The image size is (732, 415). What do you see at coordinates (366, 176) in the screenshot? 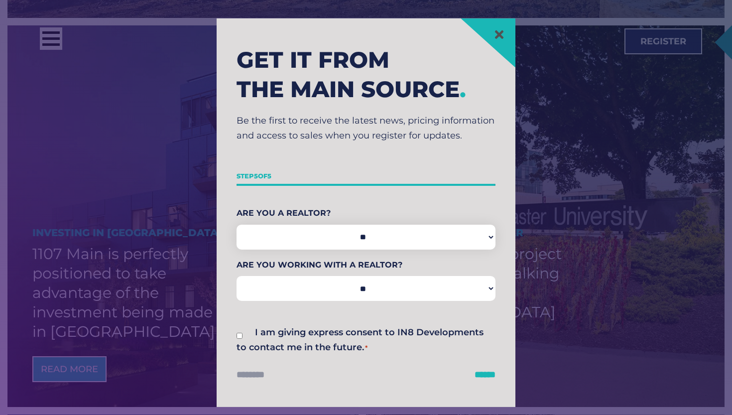
I see `p: Step of` at bounding box center [366, 176].